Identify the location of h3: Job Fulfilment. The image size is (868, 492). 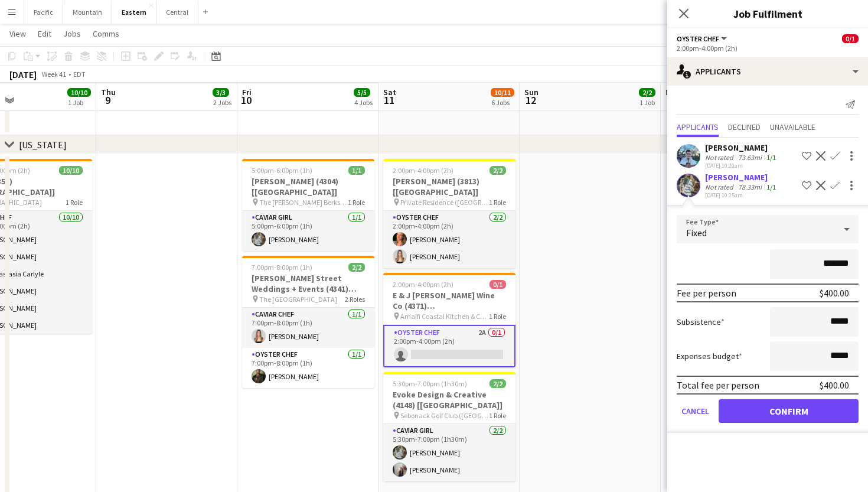
(768, 13).